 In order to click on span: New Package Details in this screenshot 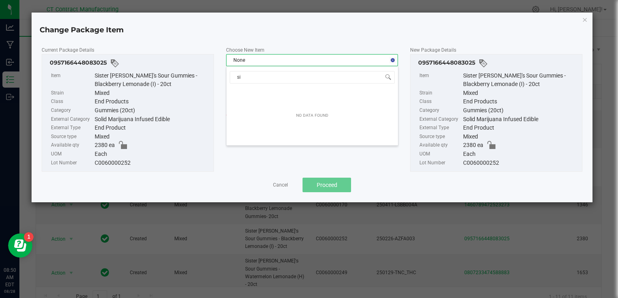, I will do `click(433, 50)`.